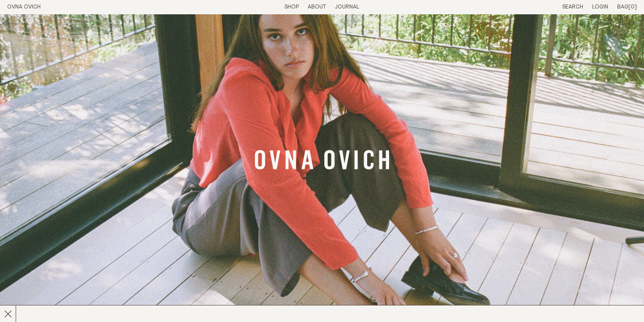 This screenshot has width=644, height=322. I want to click on span: Bag, so click(623, 6).